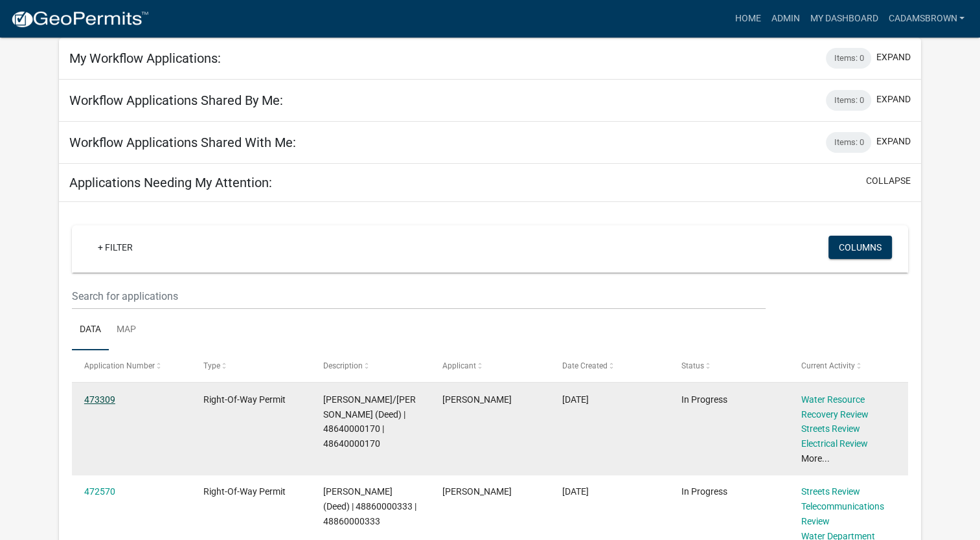  What do you see at coordinates (848, 366) in the screenshot?
I see `datatable-header-cell: Current Activity` at bounding box center [848, 366].